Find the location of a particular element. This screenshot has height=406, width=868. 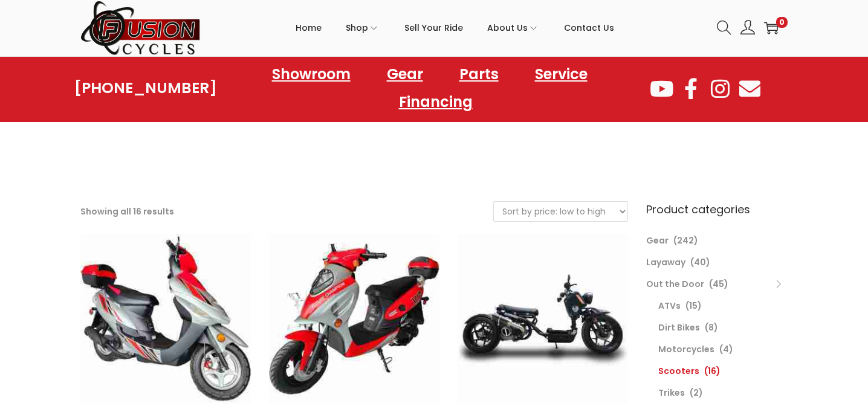

a: About Us is located at coordinates (513, 28).